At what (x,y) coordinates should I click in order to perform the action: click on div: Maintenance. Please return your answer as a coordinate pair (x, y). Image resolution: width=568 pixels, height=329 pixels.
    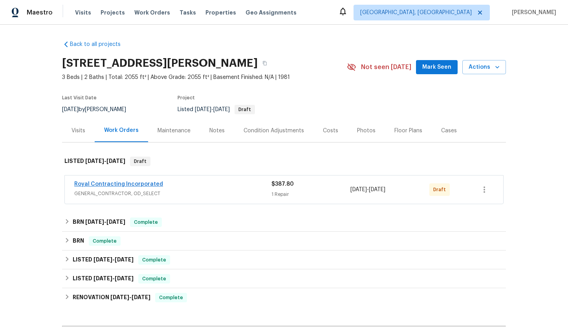
    Looking at the image, I should click on (174, 131).